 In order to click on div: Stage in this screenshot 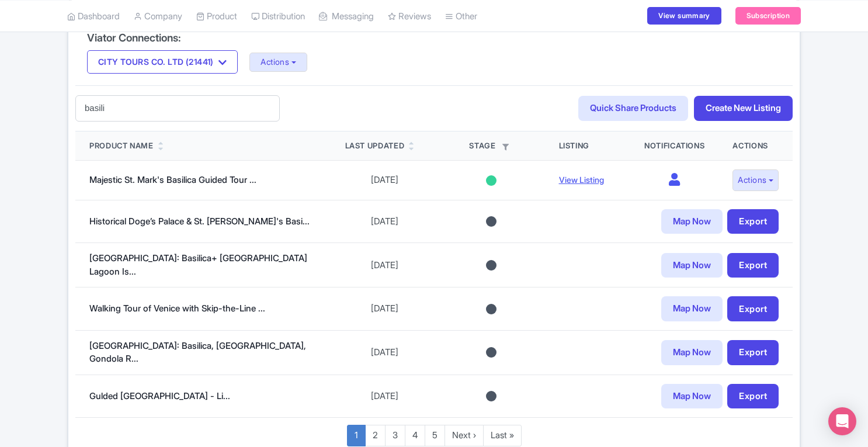, I will do `click(491, 146)`.